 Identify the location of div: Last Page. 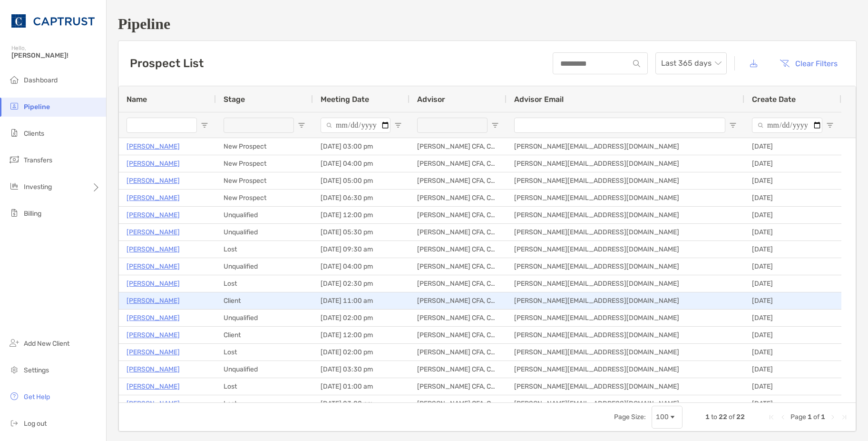
(844, 417).